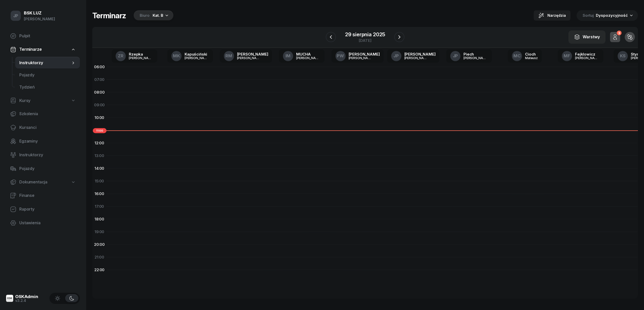 This screenshot has width=644, height=310. Describe the element at coordinates (33, 182) in the screenshot. I see `span: Dokumentacja` at that location.